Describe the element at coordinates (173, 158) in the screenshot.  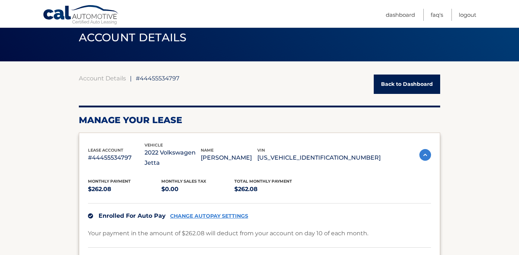
I see `p: 2022 Volkswagen Jetta` at that location.